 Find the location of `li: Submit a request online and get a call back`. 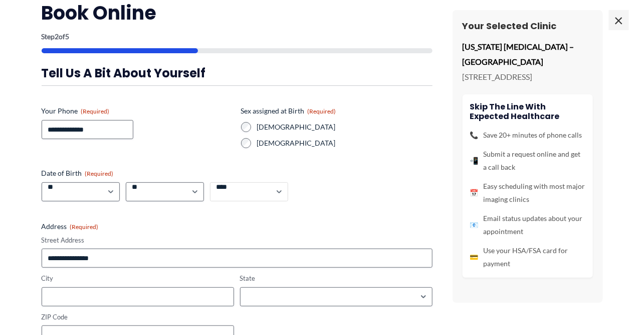

li: Submit a request online and get a call back is located at coordinates (528, 161).